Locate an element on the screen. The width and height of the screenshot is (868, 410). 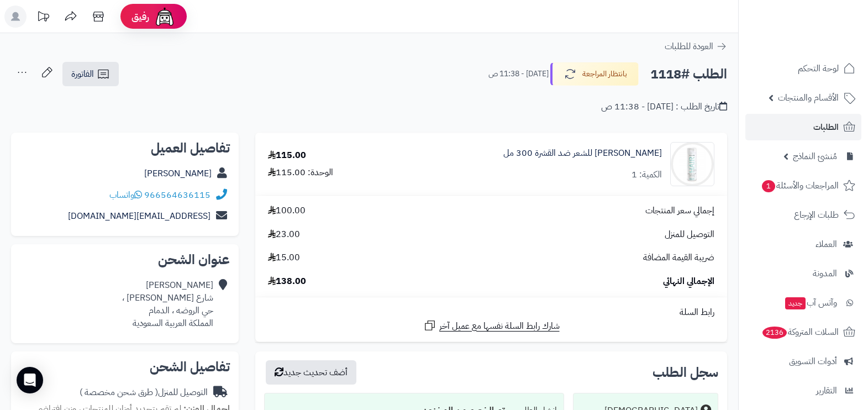
a: تحديثات المنصة is located at coordinates (43, 18).